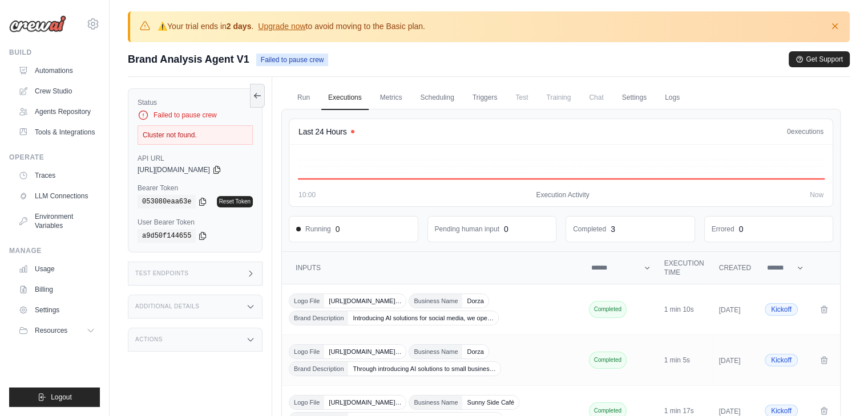 The width and height of the screenshot is (868, 416). Describe the element at coordinates (51, 331) in the screenshot. I see `span: Resources` at that location.